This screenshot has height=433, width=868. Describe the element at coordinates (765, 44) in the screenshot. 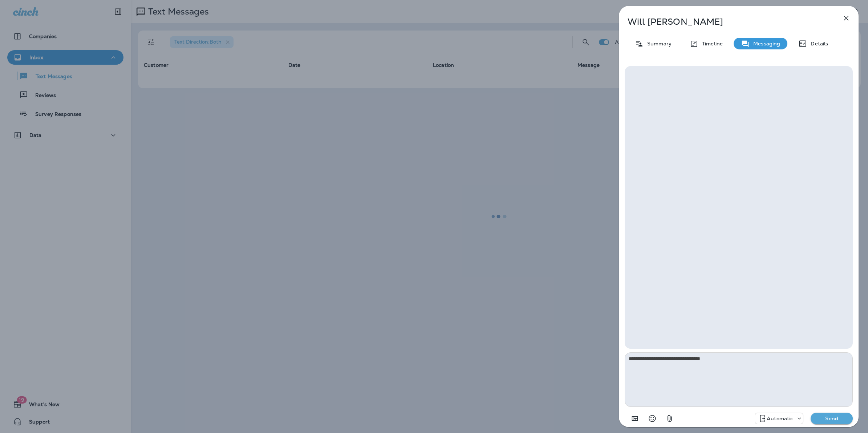

I see `p: Messaging` at that location.